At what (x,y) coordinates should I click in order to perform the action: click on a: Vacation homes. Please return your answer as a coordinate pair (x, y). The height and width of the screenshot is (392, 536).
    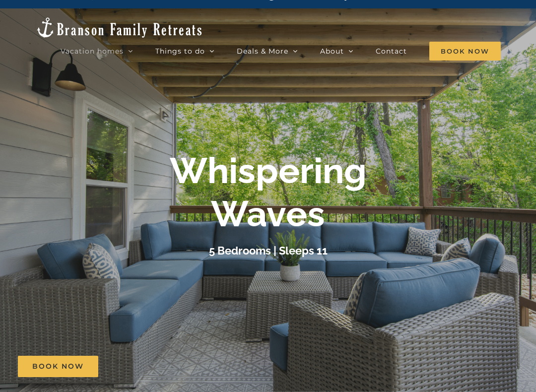
    Looking at the image, I should click on (97, 51).